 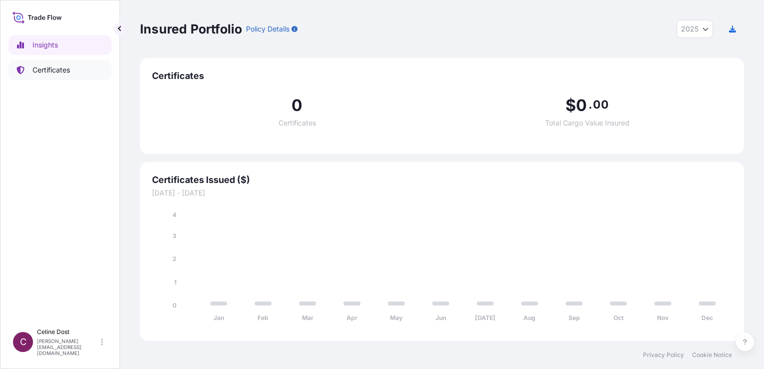 I want to click on span: 00, so click(x=601, y=105).